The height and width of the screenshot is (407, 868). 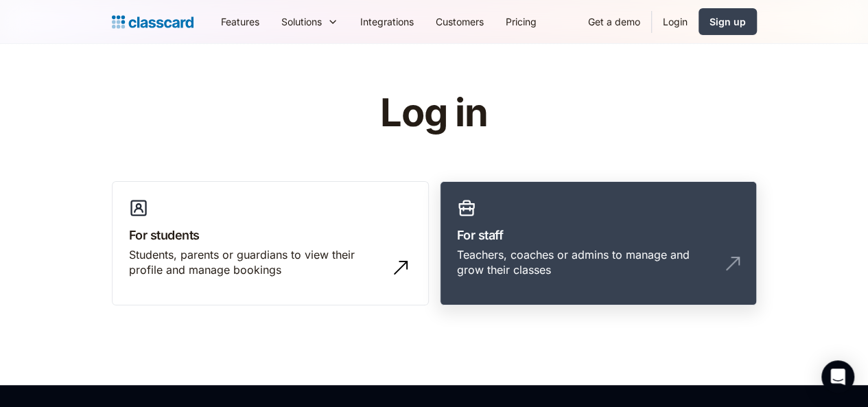 I want to click on div: Students, parents or guardians to view their profile and manage bookings, so click(x=256, y=263).